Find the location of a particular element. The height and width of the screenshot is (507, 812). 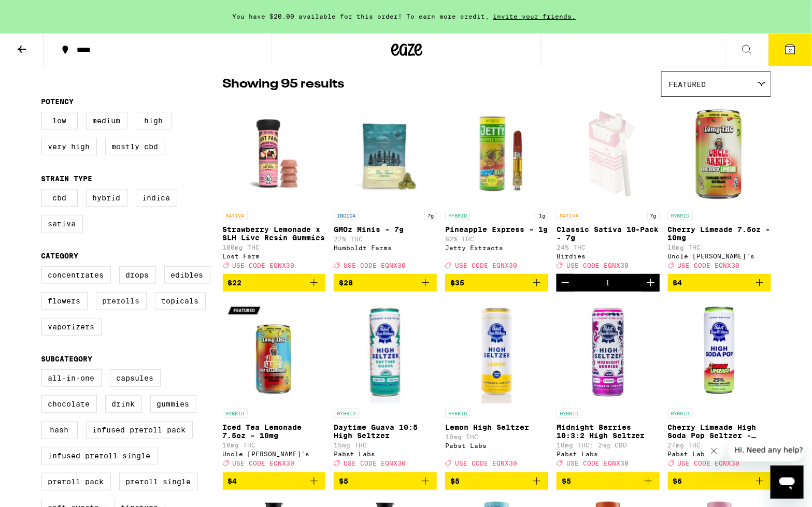

label: Infused Preroll Pack is located at coordinates (140, 430).